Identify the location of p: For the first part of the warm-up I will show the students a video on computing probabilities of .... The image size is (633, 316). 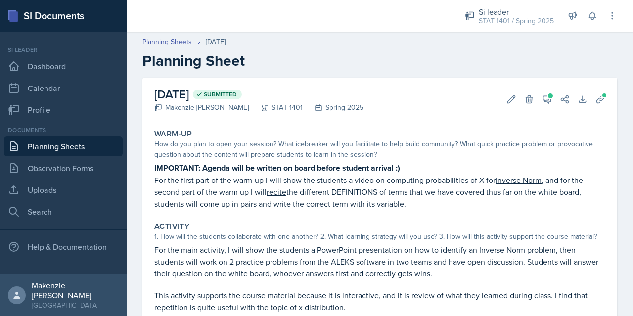
(380, 192).